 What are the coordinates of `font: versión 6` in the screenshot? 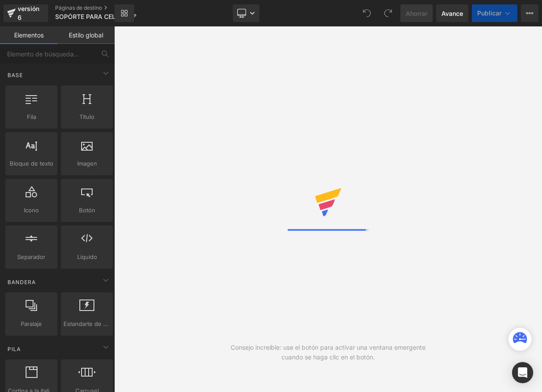 It's located at (28, 12).